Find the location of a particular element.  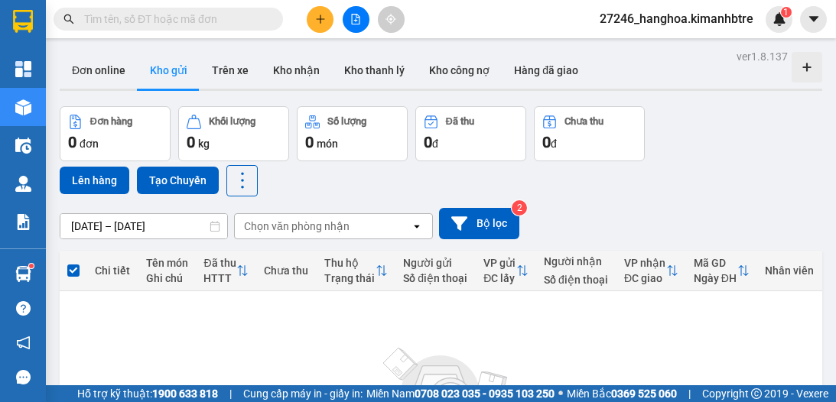

span: search is located at coordinates (69, 19).